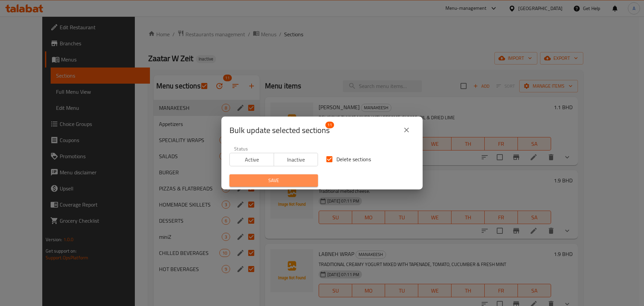 The image size is (644, 306). I want to click on button: close, so click(407, 130).